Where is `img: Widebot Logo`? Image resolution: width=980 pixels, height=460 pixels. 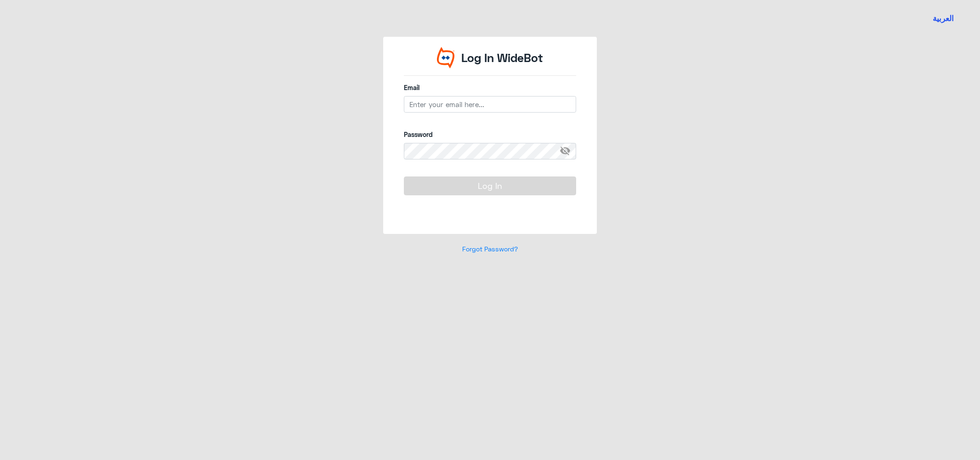
img: Widebot Logo is located at coordinates (445, 57).